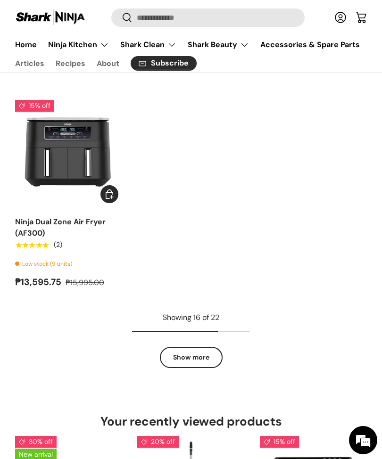 The width and height of the screenshot is (382, 459). Describe the element at coordinates (70, 63) in the screenshot. I see `a: Recipes` at that location.